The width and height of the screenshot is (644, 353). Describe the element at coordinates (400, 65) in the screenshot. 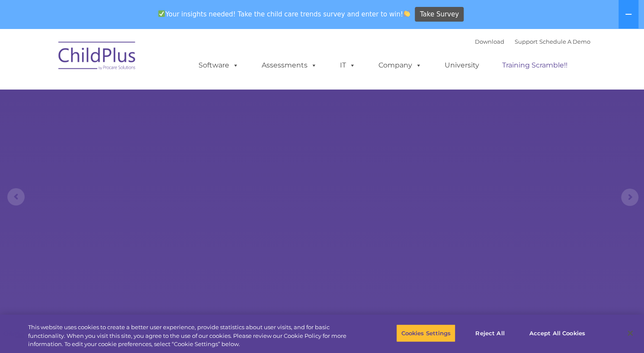

I see `a: Company` at that location.